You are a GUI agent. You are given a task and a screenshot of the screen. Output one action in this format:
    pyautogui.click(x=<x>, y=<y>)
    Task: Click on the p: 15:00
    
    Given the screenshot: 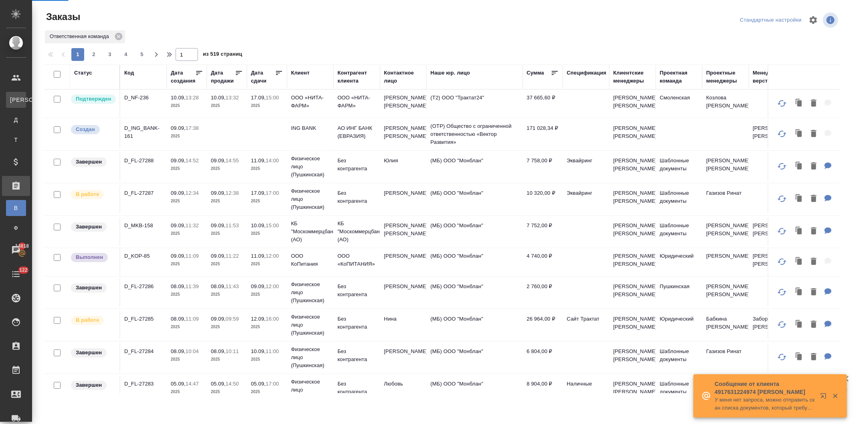 What is the action you would take?
    pyautogui.click(x=272, y=97)
    